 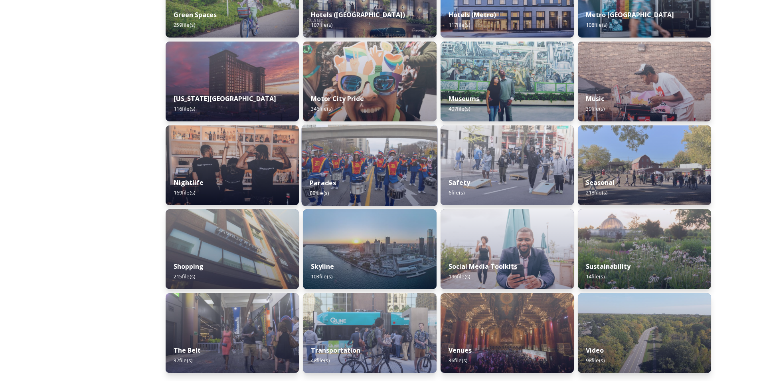 I want to click on span: 116 file(s), so click(x=184, y=109).